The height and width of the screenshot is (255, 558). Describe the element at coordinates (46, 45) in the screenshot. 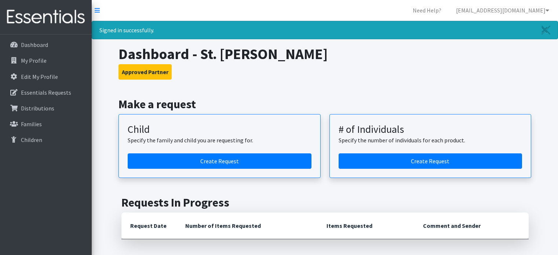

I see `a: Dashboard` at that location.